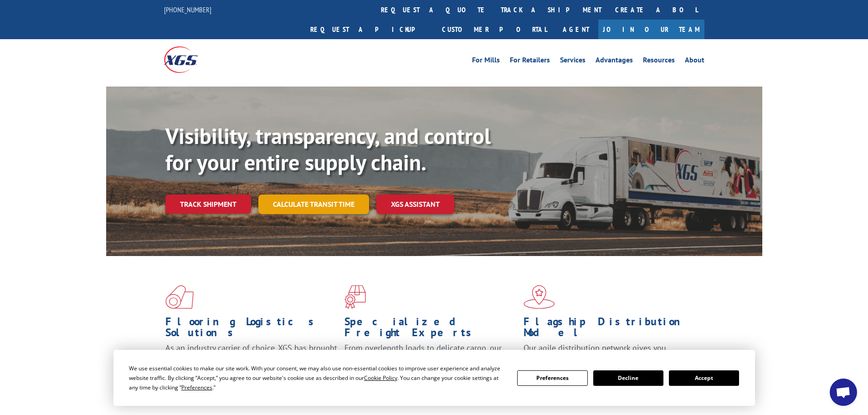 This screenshot has width=868, height=415. Describe the element at coordinates (380, 378) in the screenshot. I see `span: Cookie Policy` at that location.